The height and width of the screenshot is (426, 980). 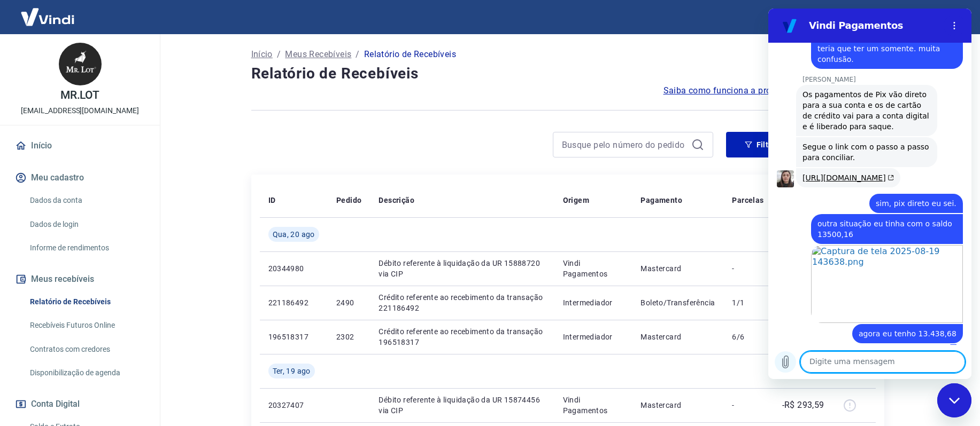 What do you see at coordinates (762, 145) in the screenshot?
I see `button: Filtros` at bounding box center [762, 145].